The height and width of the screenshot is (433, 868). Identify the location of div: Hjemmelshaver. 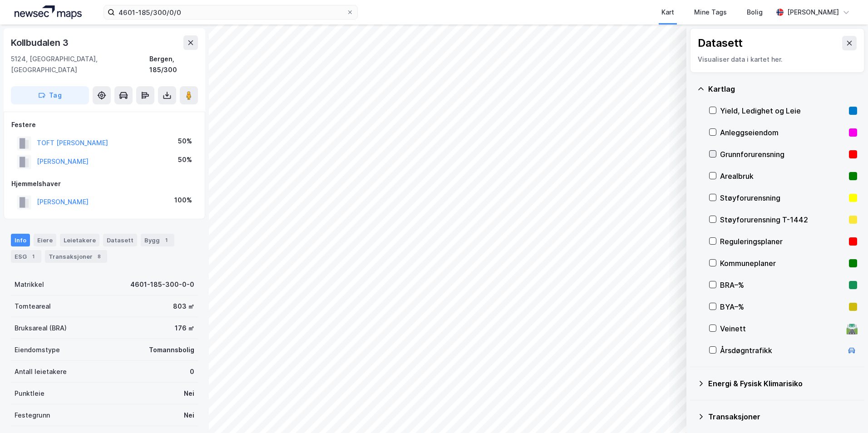
(105, 184).